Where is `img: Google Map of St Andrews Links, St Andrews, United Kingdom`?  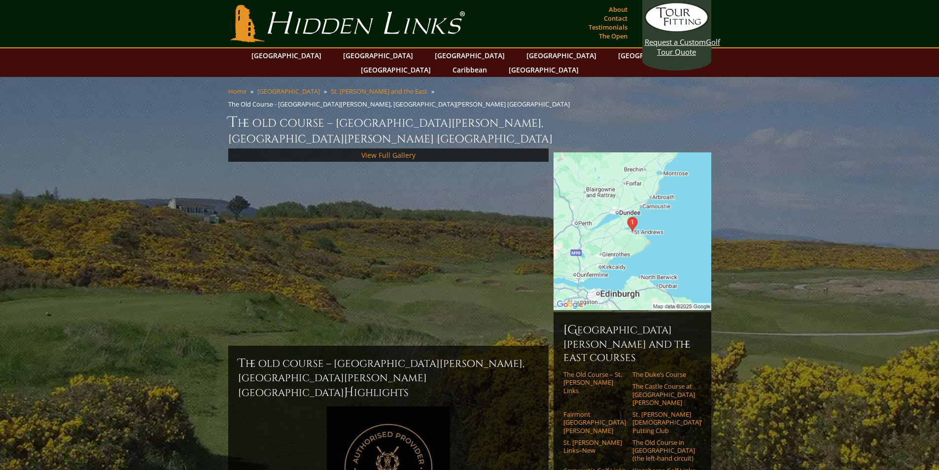 img: Google Map of St Andrews Links, St Andrews, United Kingdom is located at coordinates (633, 231).